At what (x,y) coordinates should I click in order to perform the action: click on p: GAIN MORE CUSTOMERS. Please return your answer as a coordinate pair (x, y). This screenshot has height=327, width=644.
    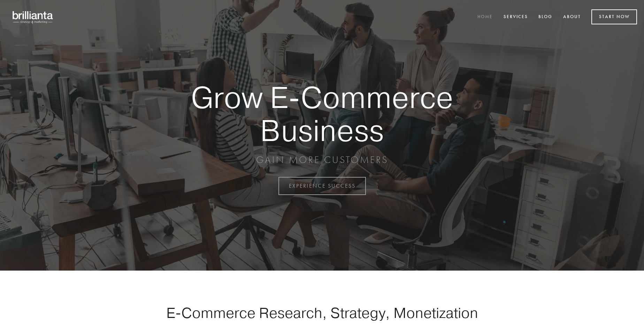
    Looking at the image, I should click on (322, 160).